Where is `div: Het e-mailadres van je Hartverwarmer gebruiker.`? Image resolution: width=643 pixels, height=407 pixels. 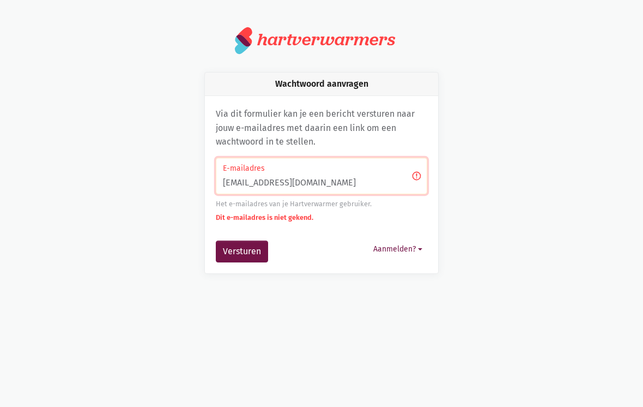 div: Het e-mailadres van je Hartverwarmer gebruiker. is located at coordinates (322, 204).